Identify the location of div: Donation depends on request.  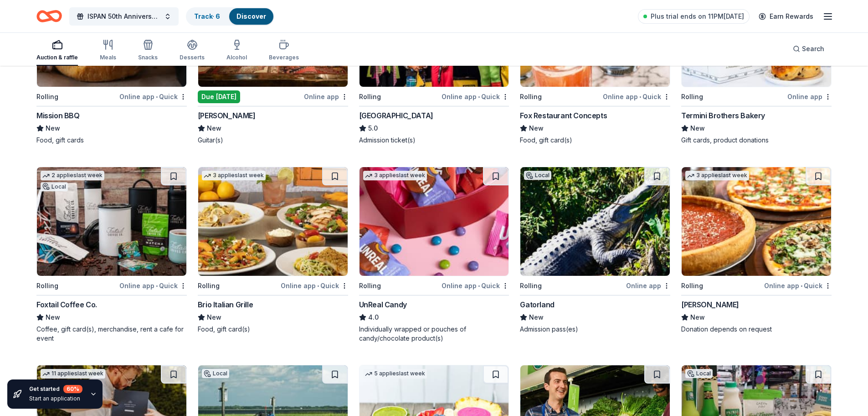
(757, 329).